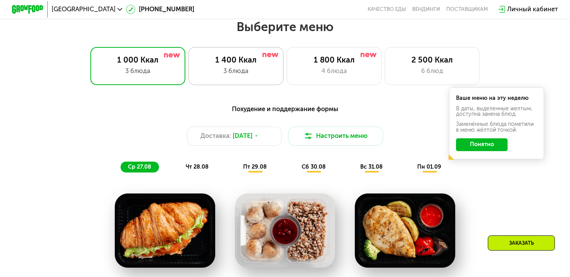 This screenshot has height=277, width=570. What do you see at coordinates (255, 166) in the screenshot?
I see `span: пт 29.08` at bounding box center [255, 166].